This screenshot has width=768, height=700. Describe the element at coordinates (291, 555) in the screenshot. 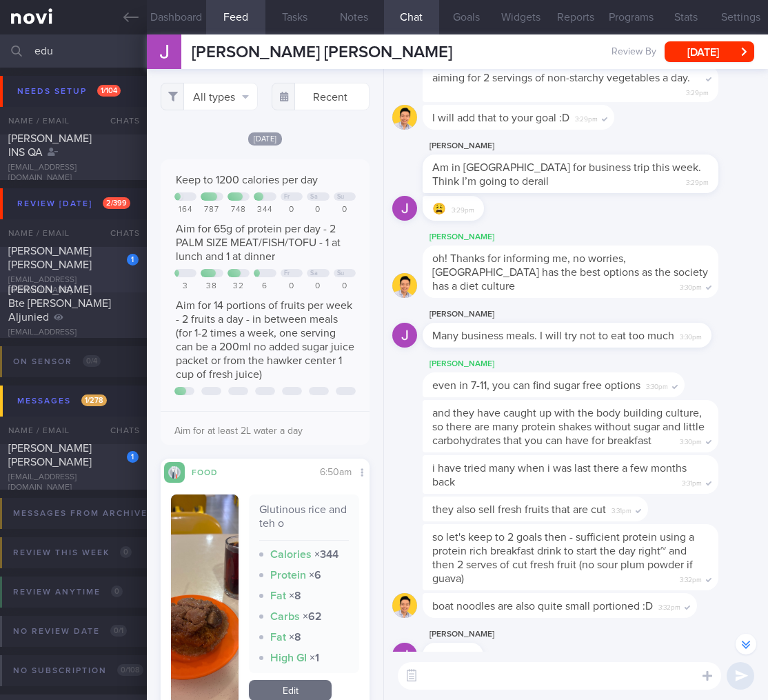

I see `strong: Calories` at that location.